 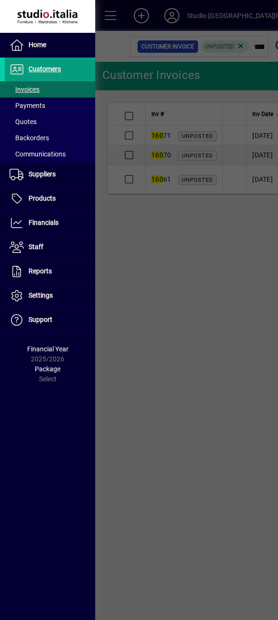 I want to click on a: Payments, so click(x=50, y=106).